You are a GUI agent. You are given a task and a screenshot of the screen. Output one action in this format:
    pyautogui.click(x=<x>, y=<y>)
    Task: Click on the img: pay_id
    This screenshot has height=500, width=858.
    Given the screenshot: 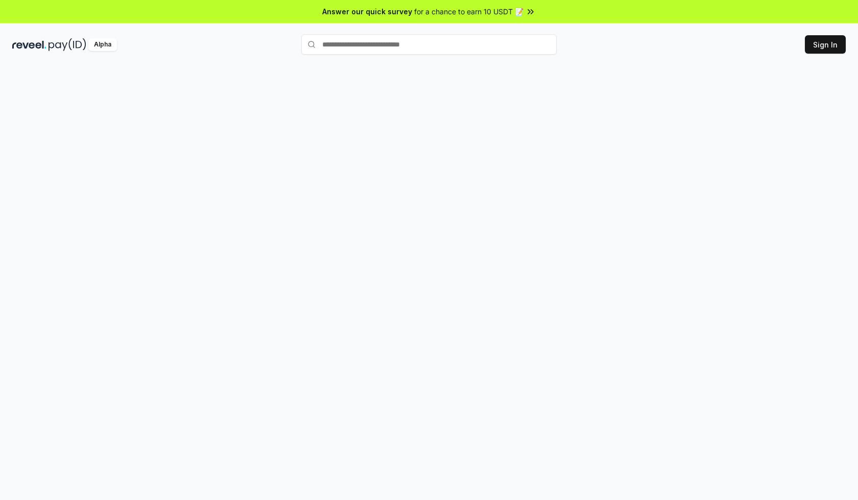 What is the action you would take?
    pyautogui.click(x=67, y=44)
    